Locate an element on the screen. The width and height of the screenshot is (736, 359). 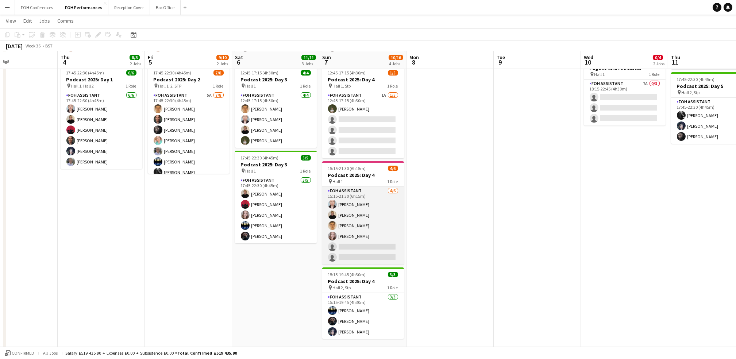
app-job-card: 17:45-22:30 (4h45m)6/6Podcast 2025: Day 1 Hall 1, Hall 21 RoleFOH Assistant6/617:45-22:30 (4h45m)... is located at coordinates (101, 117).